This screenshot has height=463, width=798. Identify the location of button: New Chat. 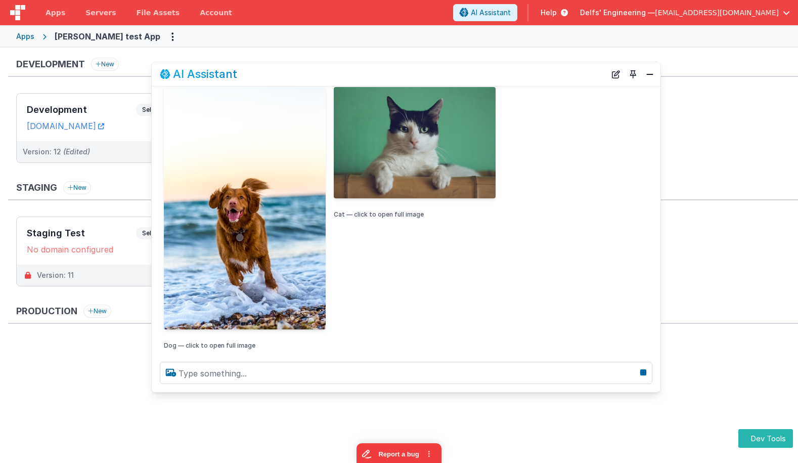
(616, 74).